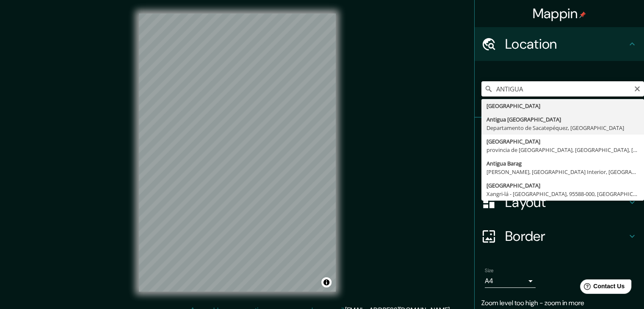 This screenshot has width=644, height=309. I want to click on h4: Location, so click(566, 44).